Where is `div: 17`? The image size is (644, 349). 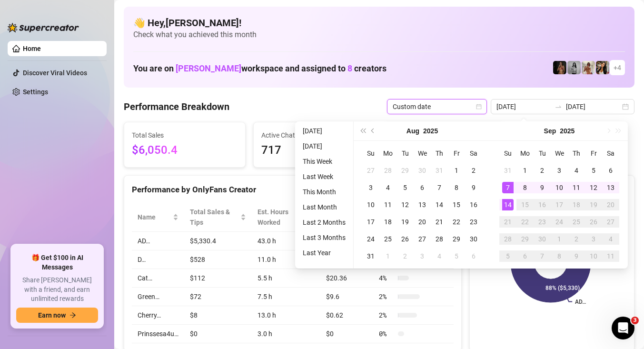 div: 17 is located at coordinates (371, 222).